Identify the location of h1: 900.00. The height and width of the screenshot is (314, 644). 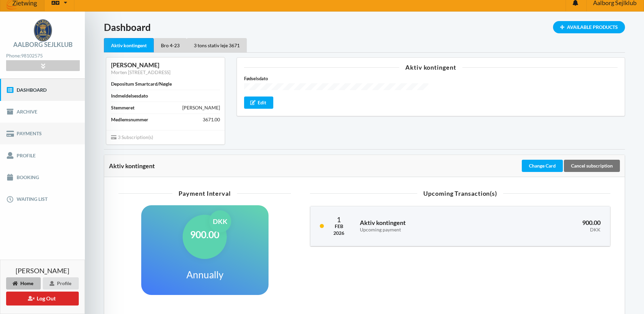
(204, 235).